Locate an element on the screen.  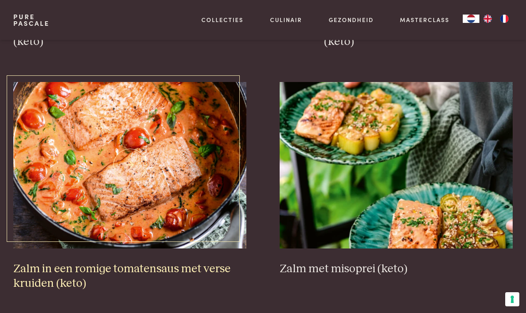
a: Gezondheid is located at coordinates (351, 20).